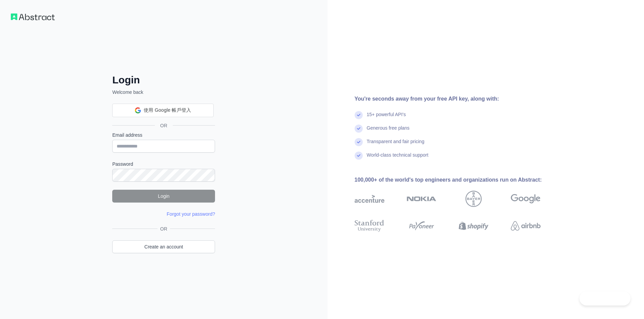  What do you see at coordinates (369, 199) in the screenshot?
I see `img: accenture` at bounding box center [369, 199].